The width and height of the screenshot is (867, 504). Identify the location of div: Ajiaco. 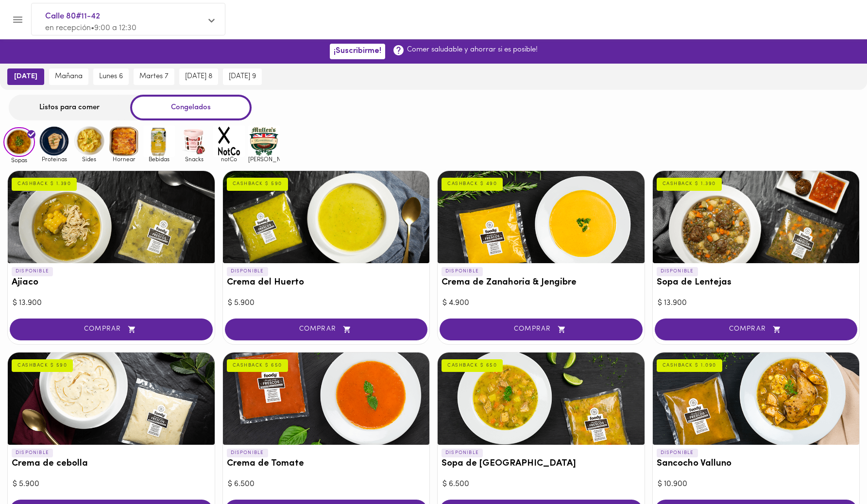
(111, 217).